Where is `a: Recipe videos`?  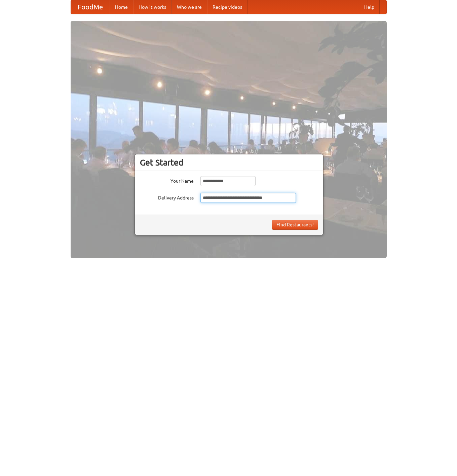 a: Recipe videos is located at coordinates (227, 7).